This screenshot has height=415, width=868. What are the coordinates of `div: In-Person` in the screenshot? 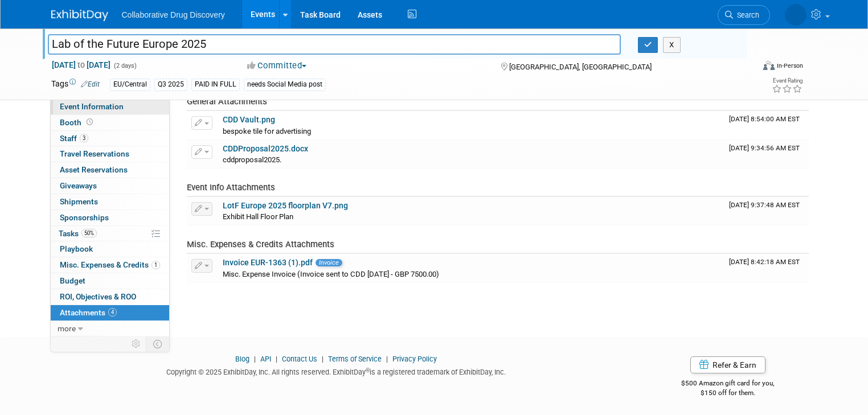 It's located at (789, 65).